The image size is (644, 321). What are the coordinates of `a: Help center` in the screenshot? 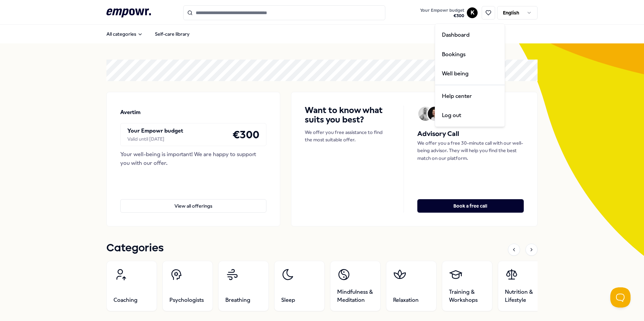 It's located at (470, 96).